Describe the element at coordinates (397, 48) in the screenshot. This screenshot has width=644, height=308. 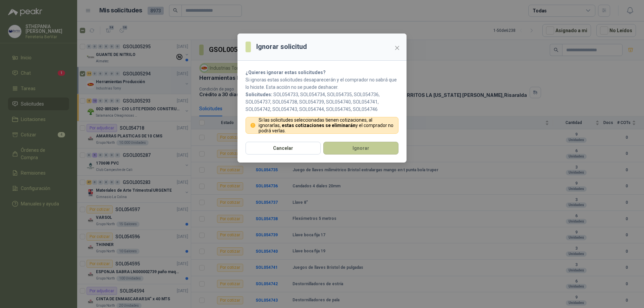
I see `span: close` at that location.